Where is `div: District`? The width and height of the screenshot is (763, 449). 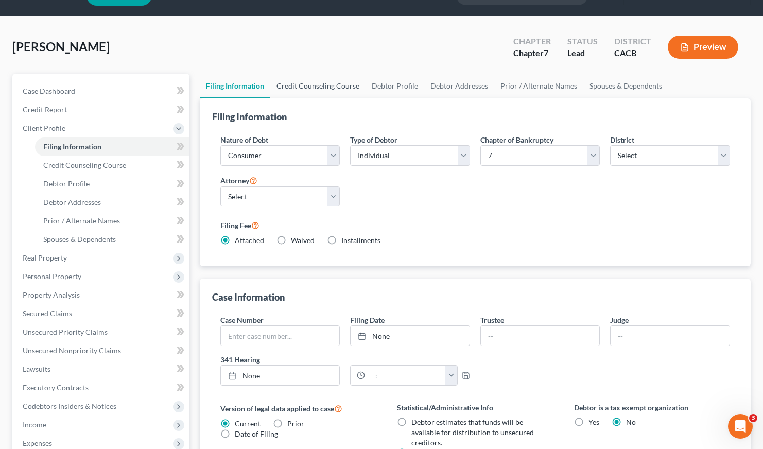
div: District is located at coordinates (633, 41).